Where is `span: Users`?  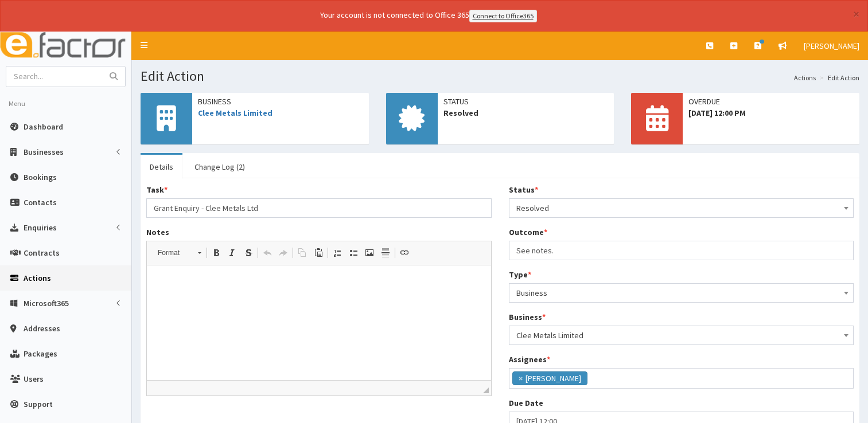
span: Users is located at coordinates (33, 379).